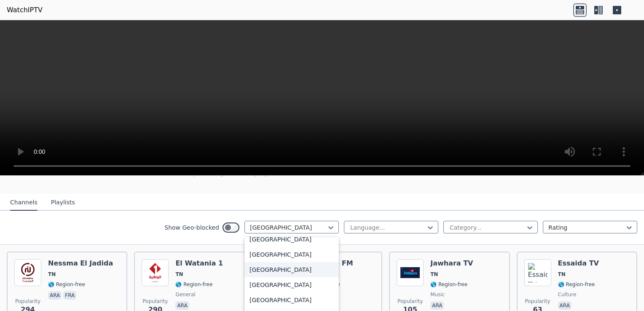 The height and width of the screenshot is (311, 644). Describe the element at coordinates (80, 263) in the screenshot. I see `h6: Nessma El Jadida` at that location.